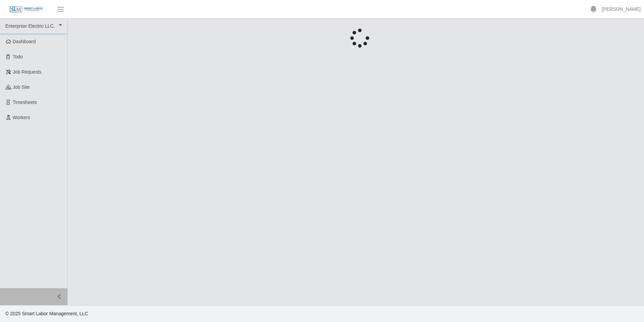  Describe the element at coordinates (27, 72) in the screenshot. I see `span: Job Requests` at that location.